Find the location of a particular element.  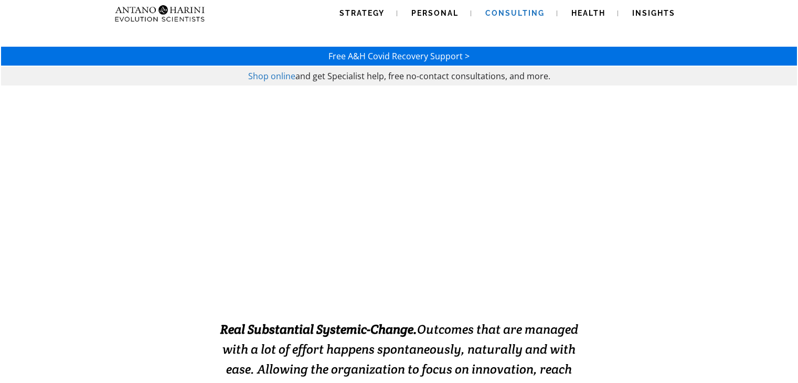

span: Insights is located at coordinates (654, 13).